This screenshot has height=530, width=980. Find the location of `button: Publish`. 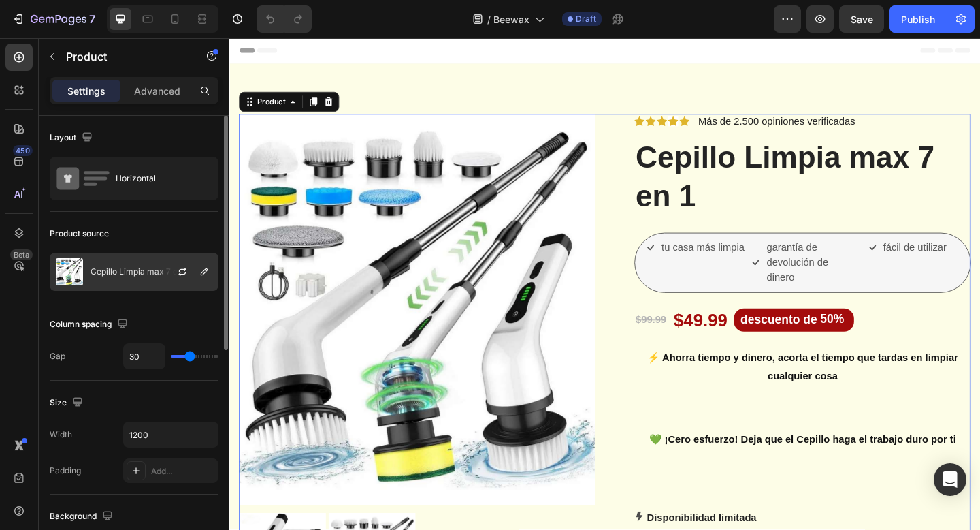

button: Publish is located at coordinates (918, 19).